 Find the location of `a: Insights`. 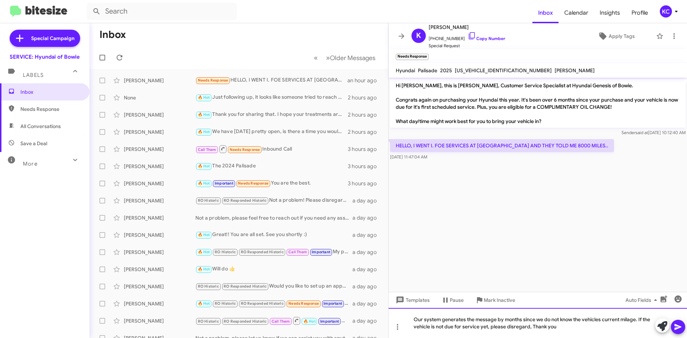

a: Insights is located at coordinates (610, 13).